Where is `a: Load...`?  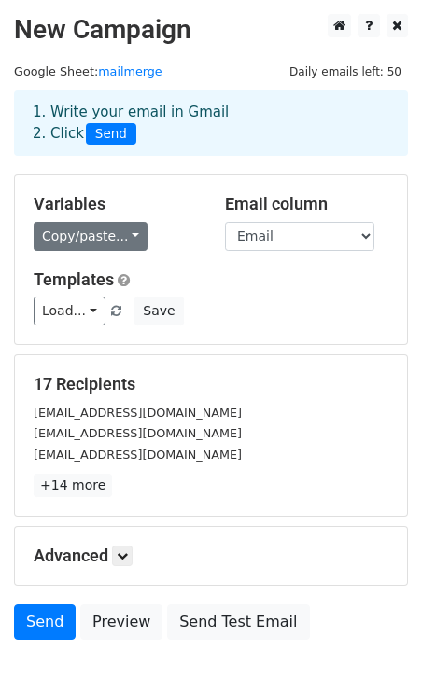 a: Load... is located at coordinates (69, 311).